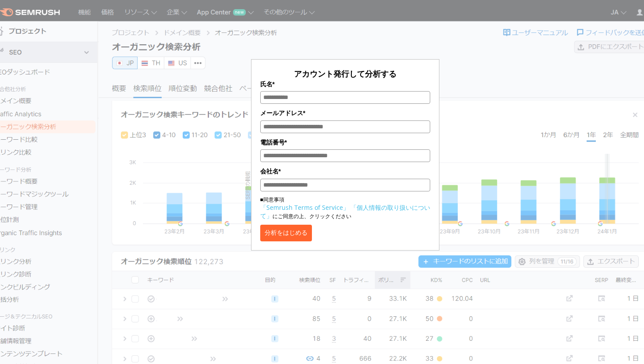  Describe the element at coordinates (345, 212) in the screenshot. I see `a: 「個人情報の取り扱いについて」` at that location.